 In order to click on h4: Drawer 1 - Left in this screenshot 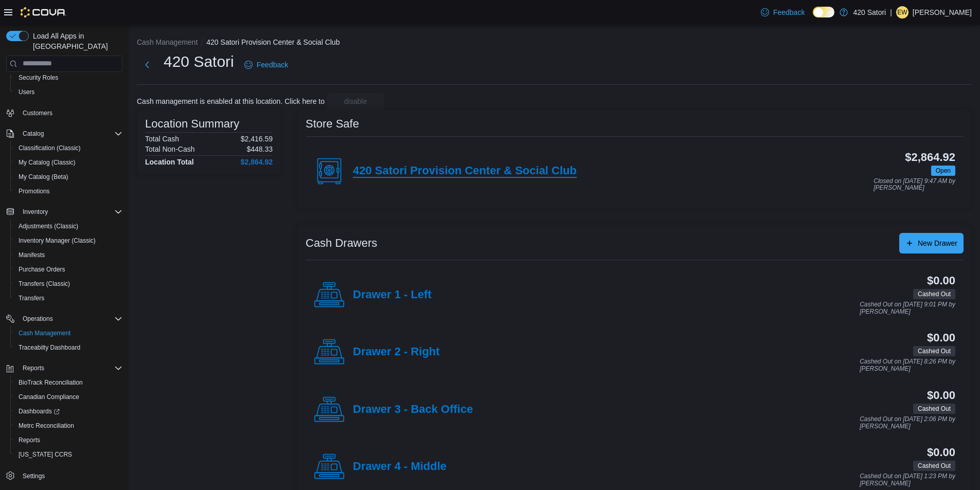, I will do `click(392, 295)`.